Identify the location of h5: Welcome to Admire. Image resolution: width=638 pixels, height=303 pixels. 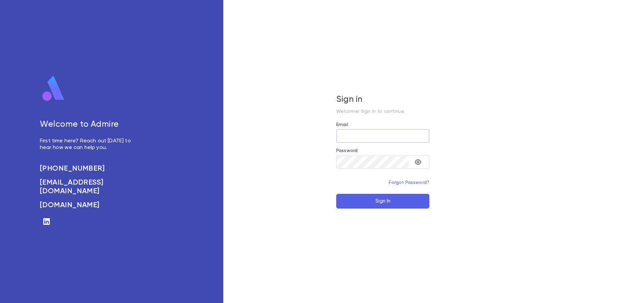
(89, 125).